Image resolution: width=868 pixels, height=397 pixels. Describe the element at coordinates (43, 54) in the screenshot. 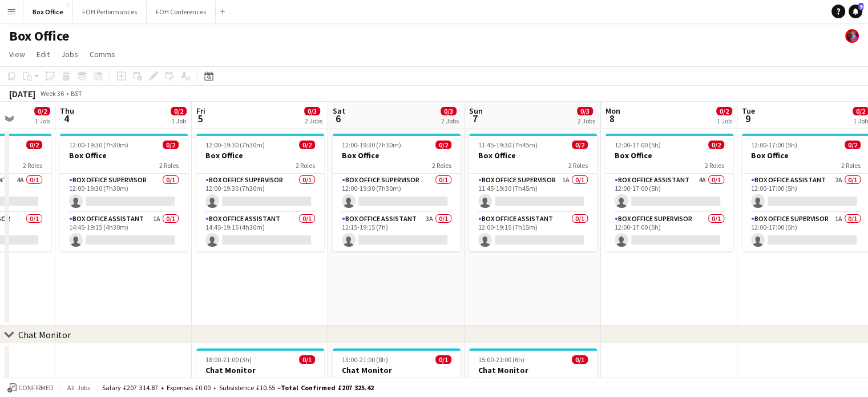

I see `a: Edit` at that location.